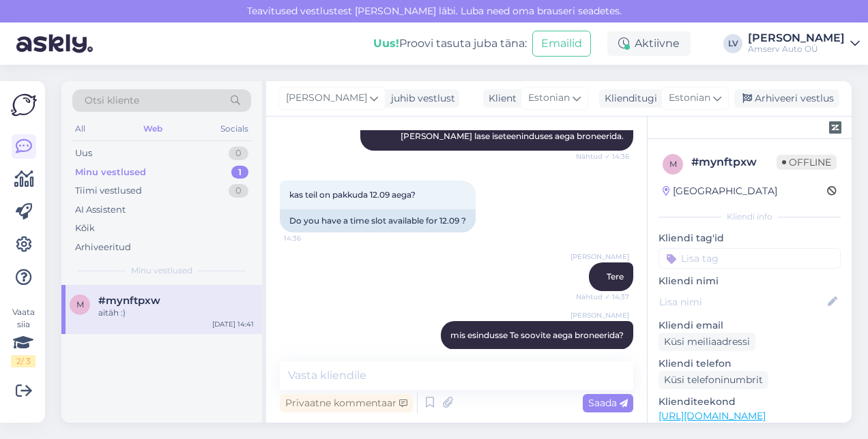 The height and width of the screenshot is (439, 868). What do you see at coordinates (628, 98) in the screenshot?
I see `div: Klienditugi` at bounding box center [628, 98].